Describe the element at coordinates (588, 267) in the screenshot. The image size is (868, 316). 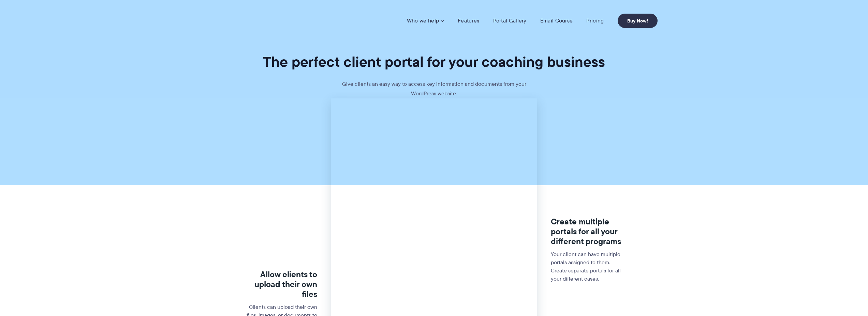
I see `p: Your client can have multiple portals assigned to them. Create separate portals for all your diff...` at that location.